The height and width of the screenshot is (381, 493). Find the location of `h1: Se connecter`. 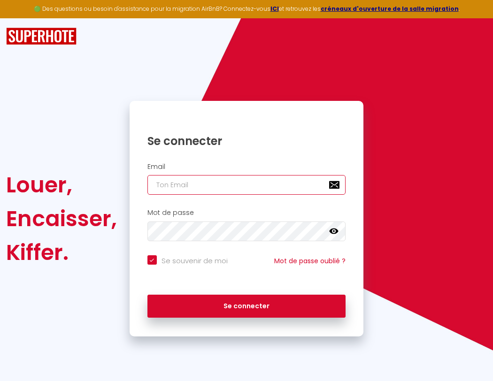

h1: Se connecter is located at coordinates (247, 141).